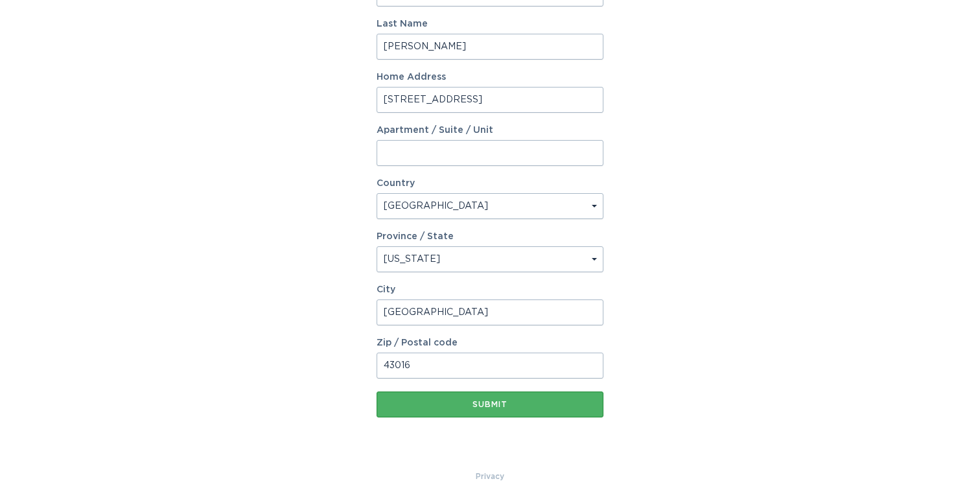 The height and width of the screenshot is (503, 980). I want to click on div: Submit, so click(490, 405).